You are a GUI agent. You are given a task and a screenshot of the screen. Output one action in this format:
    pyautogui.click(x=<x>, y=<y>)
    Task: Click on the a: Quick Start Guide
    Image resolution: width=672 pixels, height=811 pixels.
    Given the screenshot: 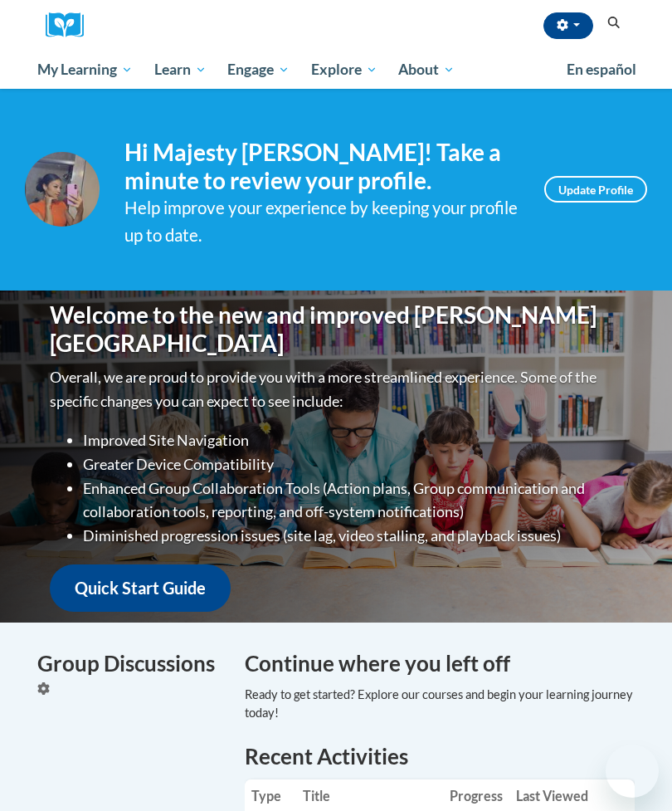 What is the action you would take?
    pyautogui.click(x=140, y=588)
    